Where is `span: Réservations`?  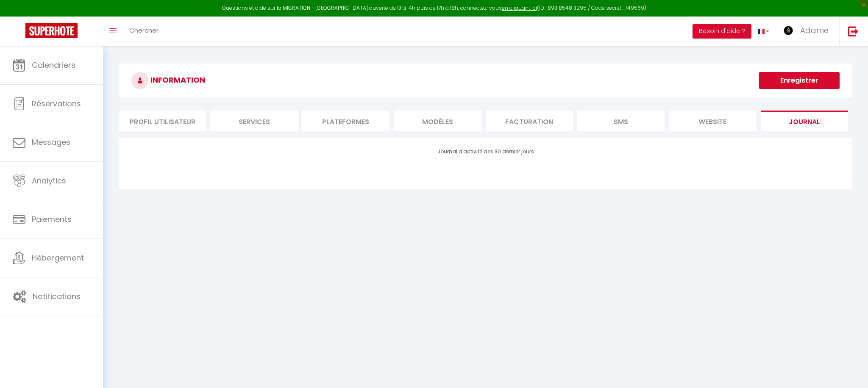
span: Réservations is located at coordinates (56, 103).